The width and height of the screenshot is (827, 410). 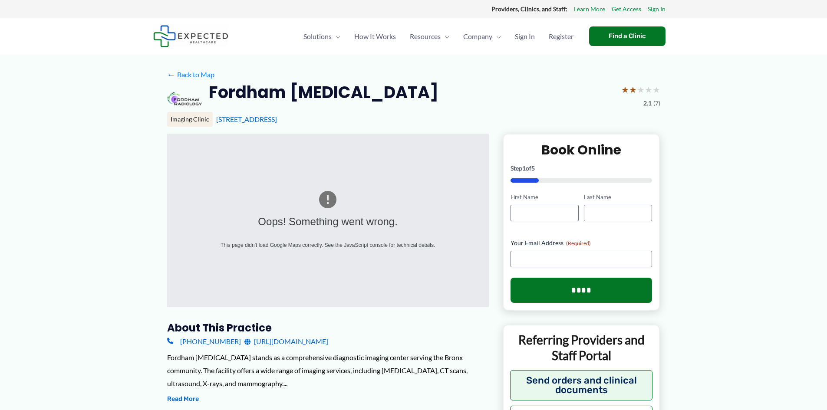 What do you see at coordinates (581, 385) in the screenshot?
I see `button: Send orders and clinical documents` at bounding box center [581, 385].